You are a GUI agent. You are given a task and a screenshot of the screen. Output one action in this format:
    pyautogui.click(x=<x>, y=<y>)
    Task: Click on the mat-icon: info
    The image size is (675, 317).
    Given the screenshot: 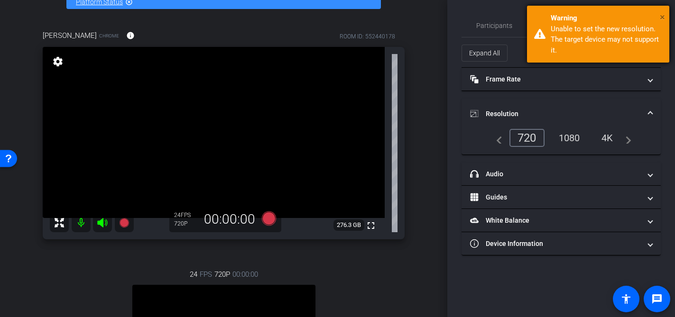 What is the action you would take?
    pyautogui.click(x=130, y=36)
    